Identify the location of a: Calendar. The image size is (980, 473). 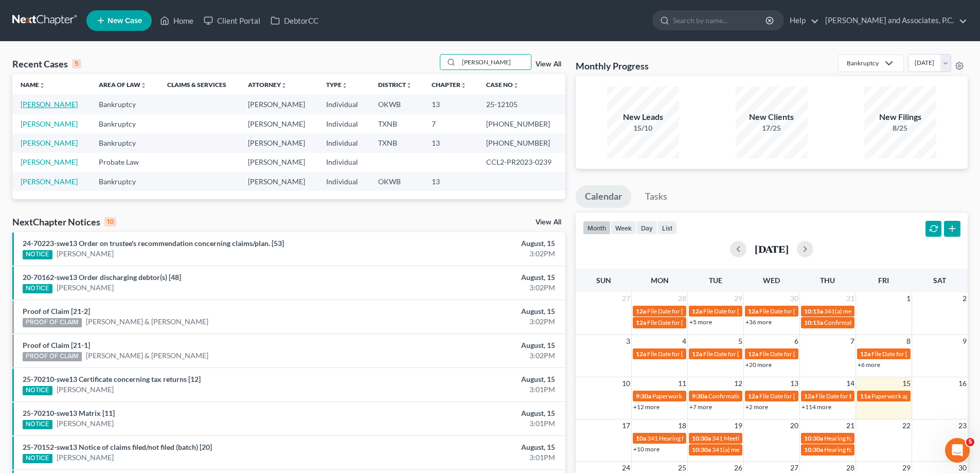
(604, 197).